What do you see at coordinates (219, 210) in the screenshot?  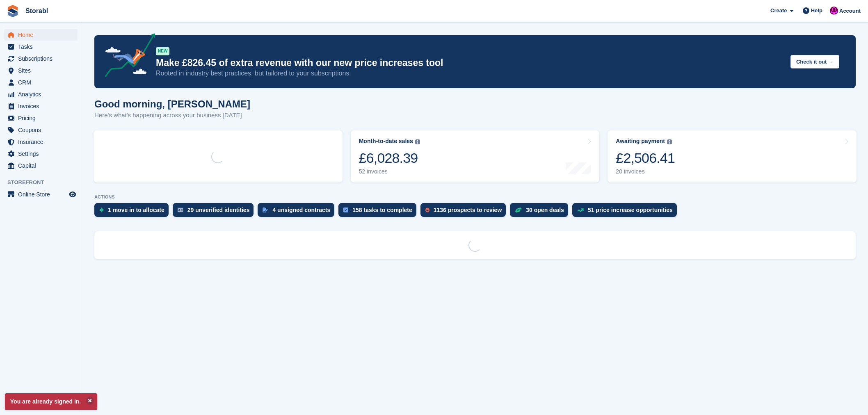 I see `div: 29 unverified identities` at bounding box center [219, 210].